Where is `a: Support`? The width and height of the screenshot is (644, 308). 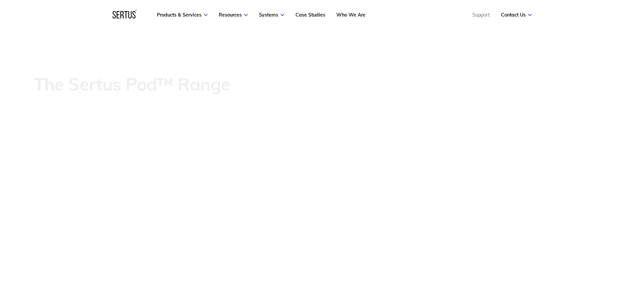 a: Support is located at coordinates (481, 15).